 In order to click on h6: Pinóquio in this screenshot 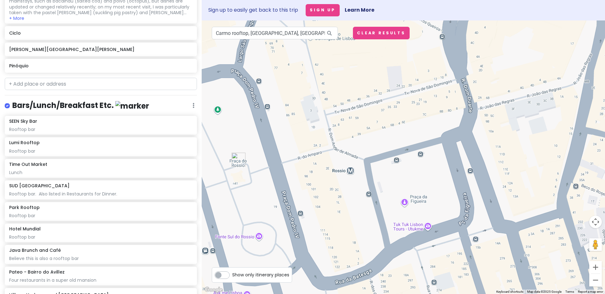, I will do `click(101, 66)`.